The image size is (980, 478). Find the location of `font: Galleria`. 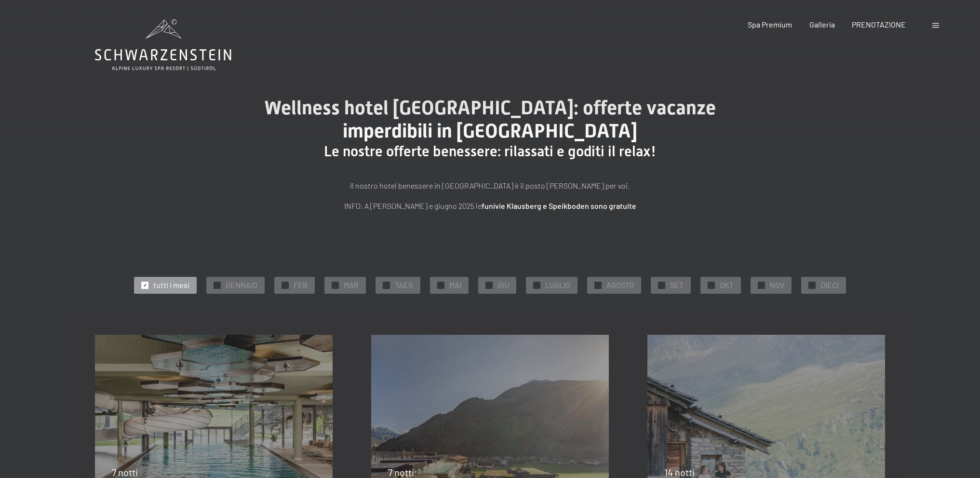

font: Galleria is located at coordinates (822, 24).